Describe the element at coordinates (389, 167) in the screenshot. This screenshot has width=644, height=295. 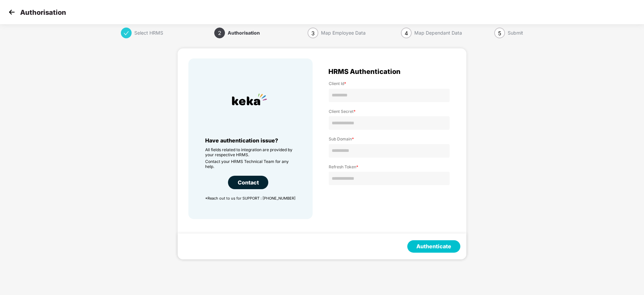
I see `label: Refresh Token` at that location.